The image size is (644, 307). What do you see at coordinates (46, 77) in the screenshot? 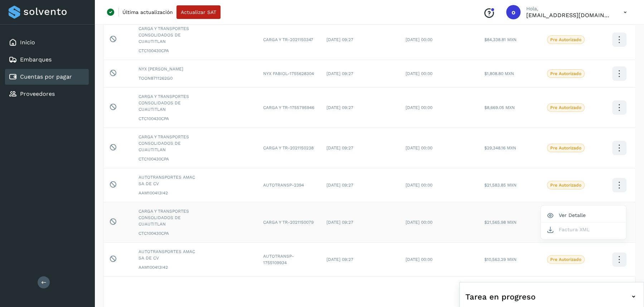
I see `a: Cuentas por pagar` at bounding box center [46, 77].